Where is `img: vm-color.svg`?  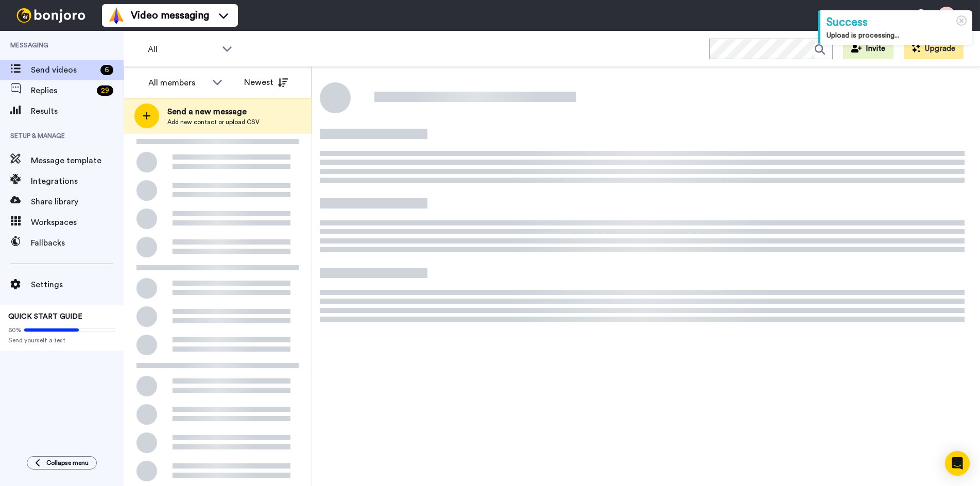
img: vm-color.svg is located at coordinates (116, 15).